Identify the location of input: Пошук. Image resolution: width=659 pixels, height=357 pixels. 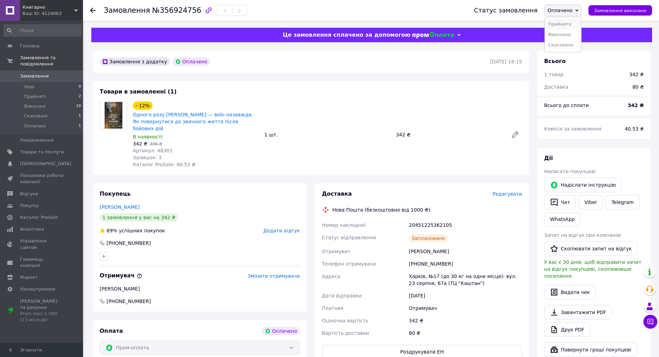
(43, 30).